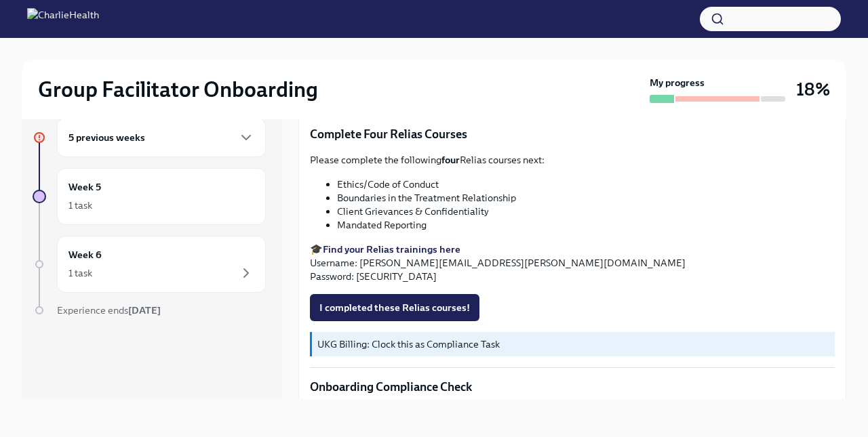 The image size is (868, 437). What do you see at coordinates (149, 196) in the screenshot?
I see `a: Week 51 task` at bounding box center [149, 196].